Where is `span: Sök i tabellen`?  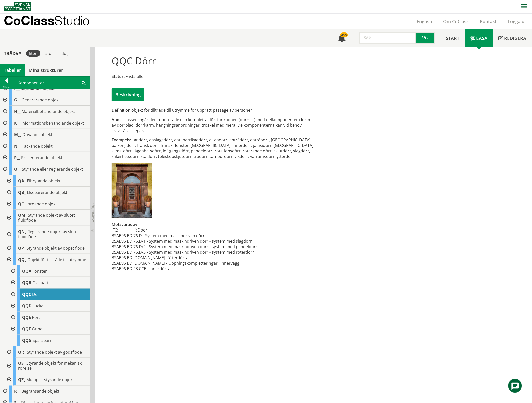
span: Sök i tabellen is located at coordinates (84, 83).